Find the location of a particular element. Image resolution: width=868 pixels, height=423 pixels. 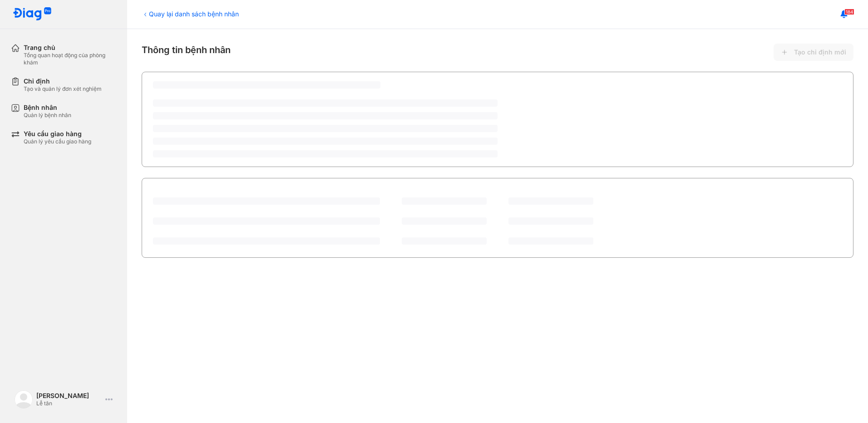

div: Quản lý bệnh nhân is located at coordinates (47, 115).